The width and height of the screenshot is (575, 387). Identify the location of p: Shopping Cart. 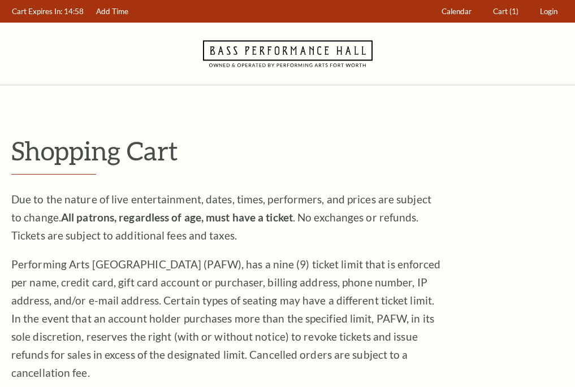
(287, 150).